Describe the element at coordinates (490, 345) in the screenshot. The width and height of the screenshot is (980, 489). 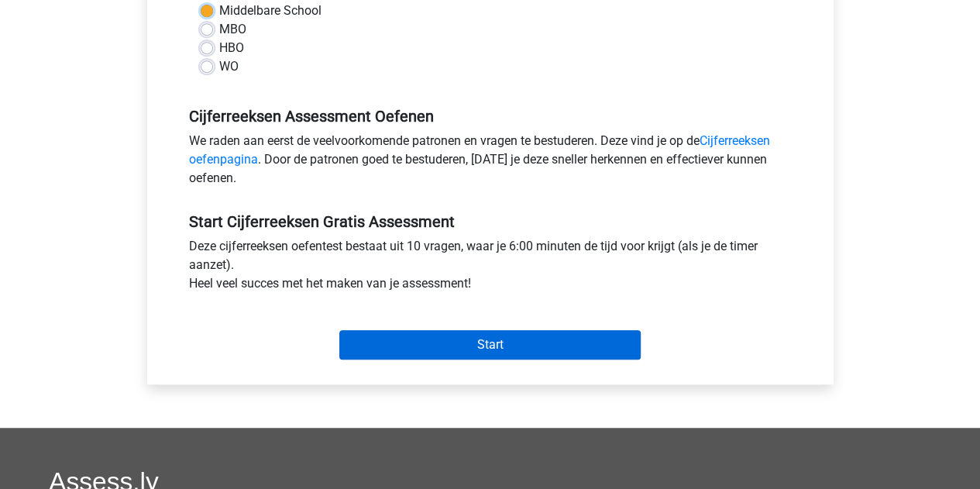
I see `input: Start` at that location.